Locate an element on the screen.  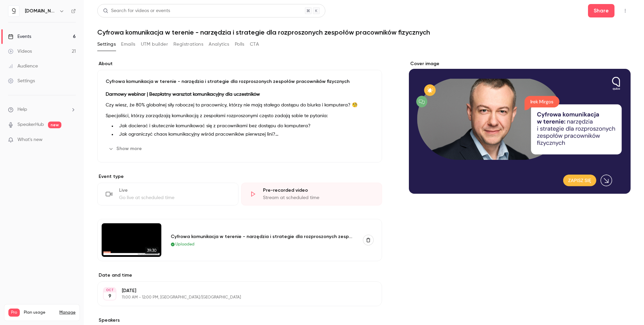
label: Date and time is located at coordinates (239, 275).